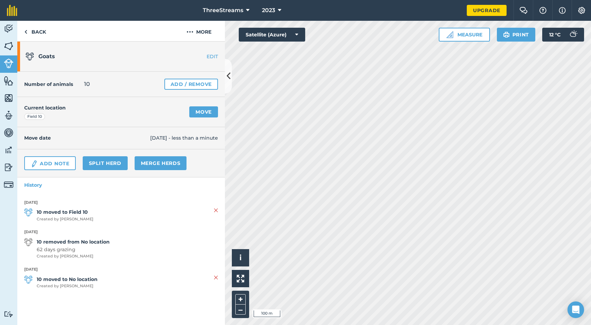  What do you see at coordinates (204, 112) in the screenshot?
I see `a: Move` at bounding box center [204, 112].